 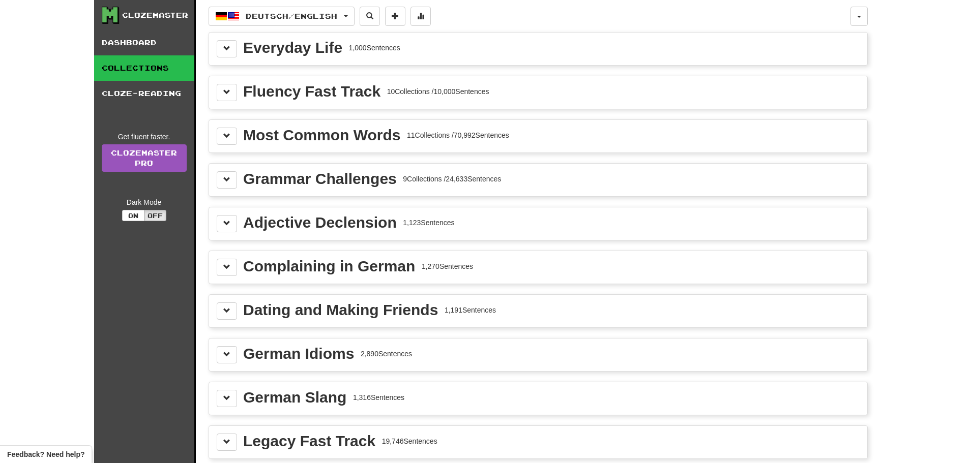 I want to click on div: 1,123 Sentences, so click(x=428, y=223).